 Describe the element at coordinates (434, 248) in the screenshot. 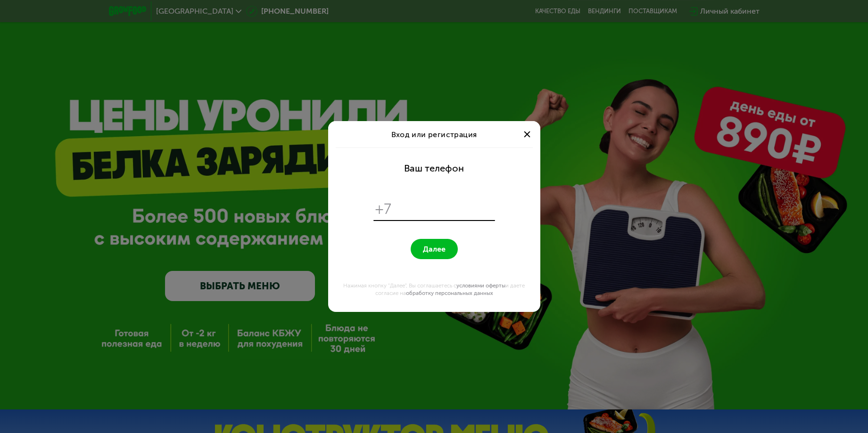

I see `span: Далее` at that location.